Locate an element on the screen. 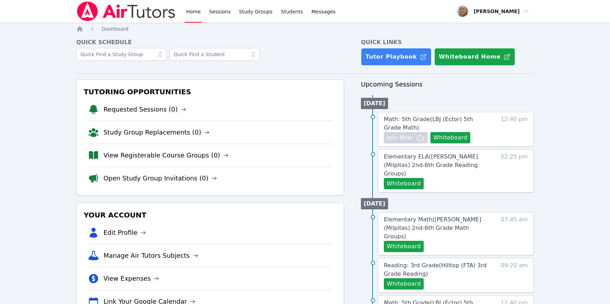  h3: Your Account is located at coordinates (210, 215).